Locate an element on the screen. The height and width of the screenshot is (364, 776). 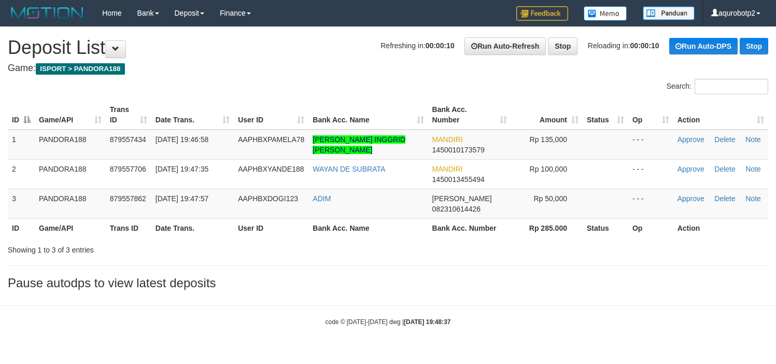
span: AAPHBXYANDE188 is located at coordinates (271, 169).